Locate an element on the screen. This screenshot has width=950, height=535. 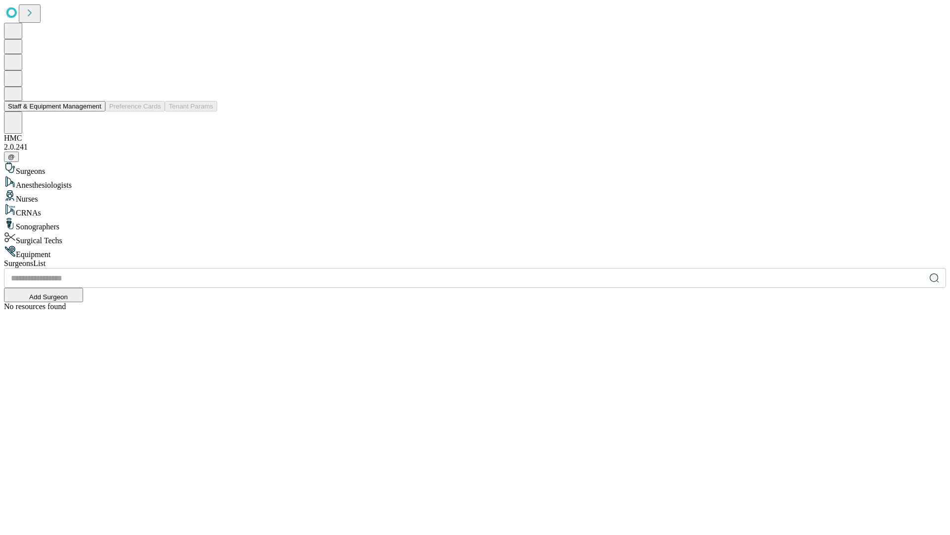
button: Preference Cards is located at coordinates (135, 106).